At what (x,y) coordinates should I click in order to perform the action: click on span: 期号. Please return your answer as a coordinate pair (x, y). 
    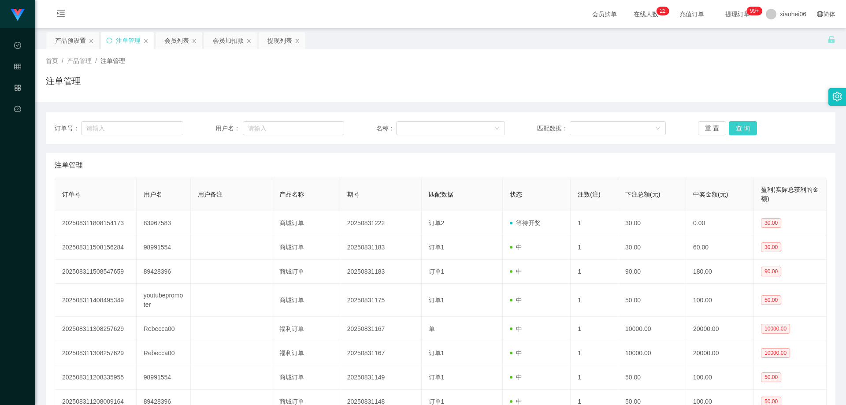
    Looking at the image, I should click on (353, 194).